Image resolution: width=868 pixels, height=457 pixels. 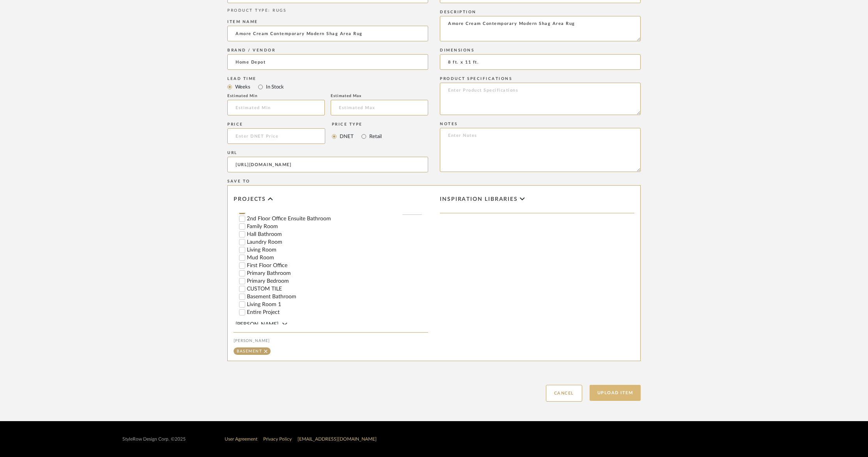 What do you see at coordinates (337, 289) in the screenshot?
I see `label: CUSTOM TILE` at bounding box center [337, 289].